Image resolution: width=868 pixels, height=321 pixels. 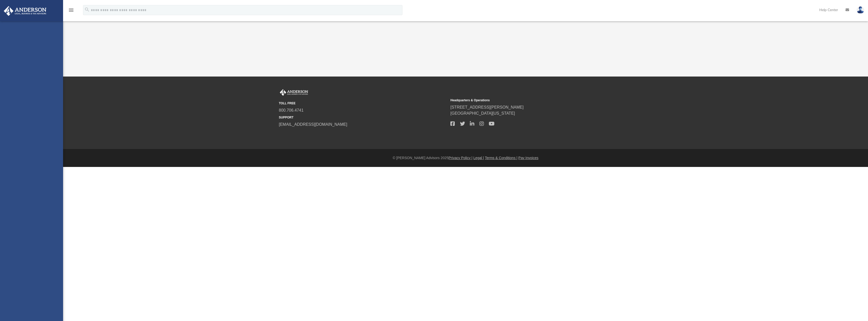 What do you see at coordinates (479, 158) in the screenshot?
I see `a: Legal |` at bounding box center [479, 158].